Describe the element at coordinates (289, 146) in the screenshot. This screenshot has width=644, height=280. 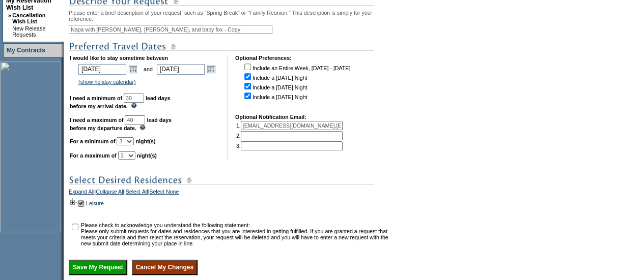
I see `td: 3.` at that location.